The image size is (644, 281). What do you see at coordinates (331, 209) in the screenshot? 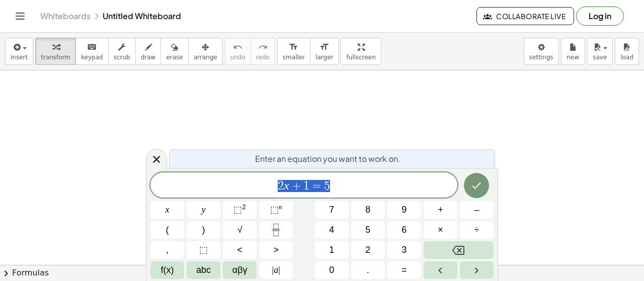
I see `button: 7` at bounding box center [331, 209].